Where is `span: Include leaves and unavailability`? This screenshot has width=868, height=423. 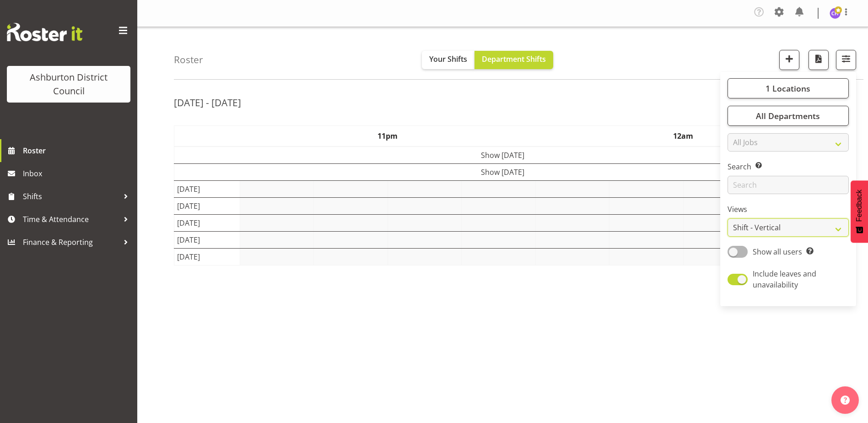
span: Include leaves and unavailability is located at coordinates (784, 279).